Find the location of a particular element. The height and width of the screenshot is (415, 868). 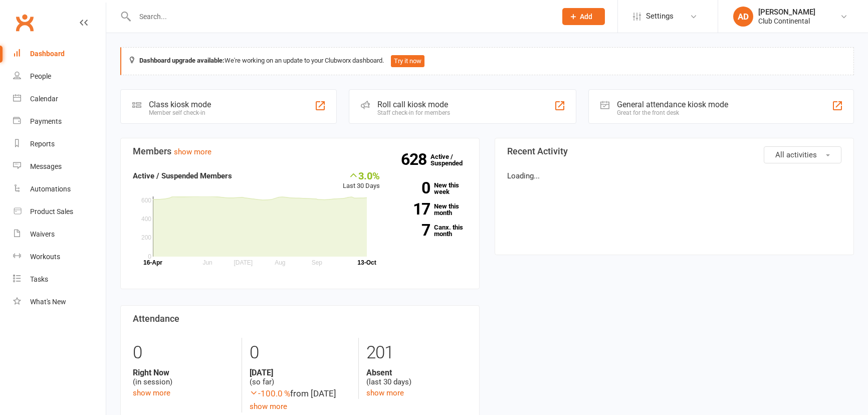

div: What's New is located at coordinates (48, 302).